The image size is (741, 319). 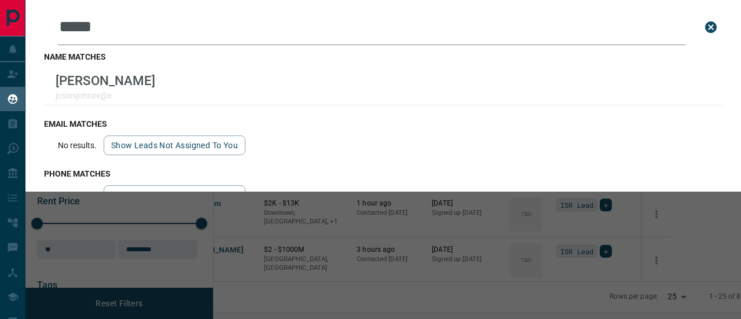 What do you see at coordinates (711, 27) in the screenshot?
I see `button: close search bar` at bounding box center [711, 27].